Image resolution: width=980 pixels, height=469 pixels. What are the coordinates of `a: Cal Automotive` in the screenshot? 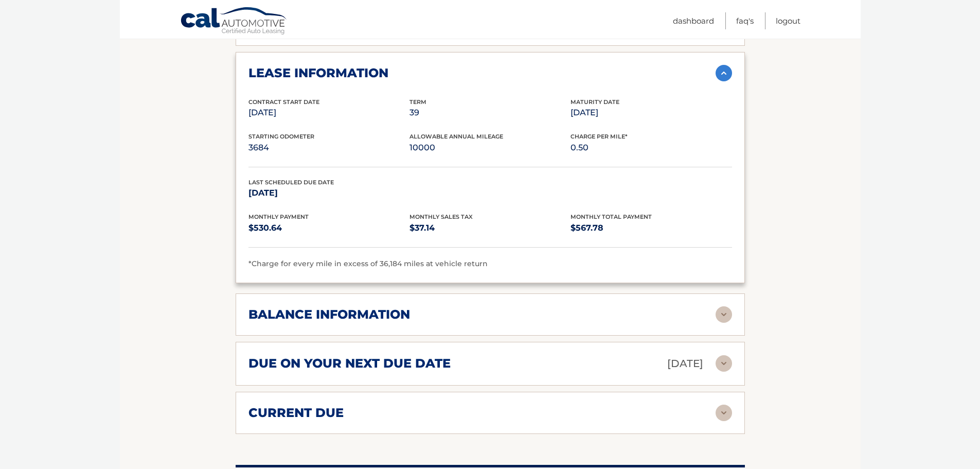 It's located at (234, 22).